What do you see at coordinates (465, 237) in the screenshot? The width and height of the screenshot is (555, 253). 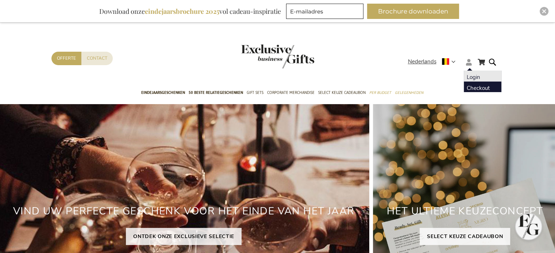 I see `a: SELECT KEUZE CADEAUBON` at bounding box center [465, 237].